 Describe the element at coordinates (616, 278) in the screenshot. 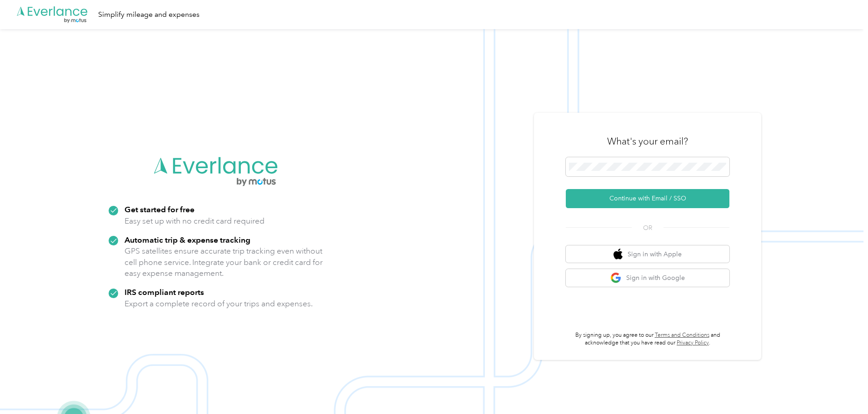

I see `img: google logo` at that location.